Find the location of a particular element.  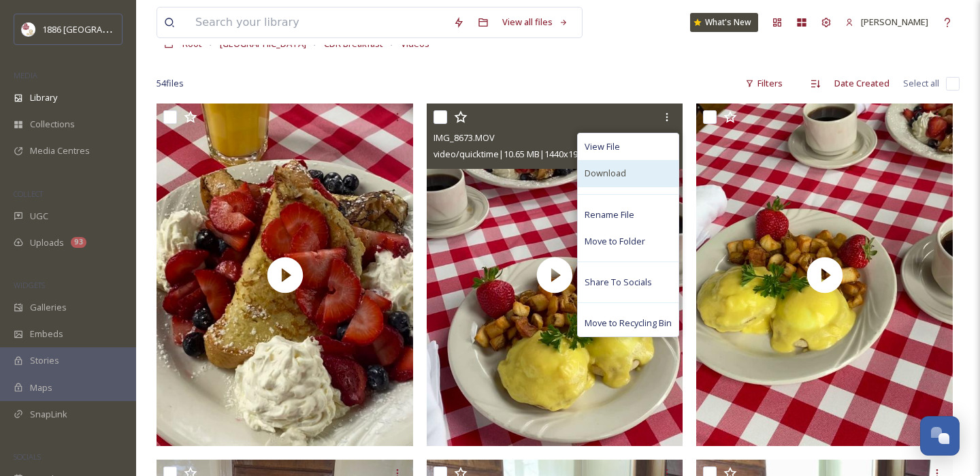

input: Search your library is located at coordinates (317, 23).